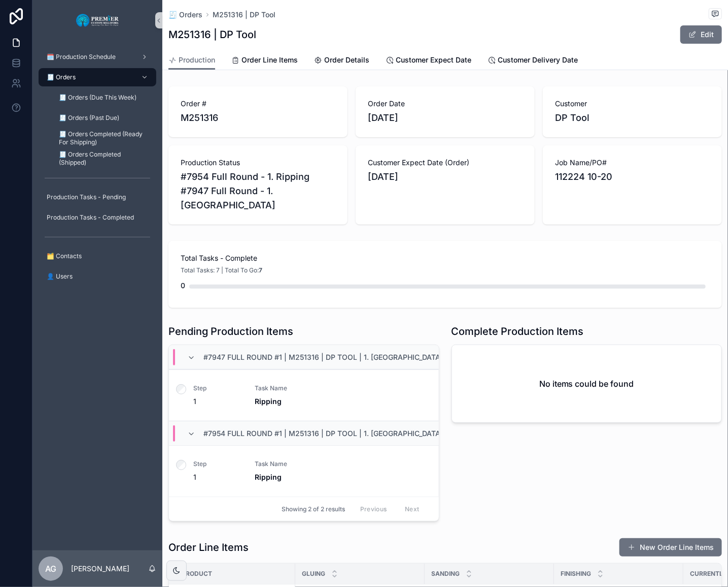  What do you see at coordinates (221, 270) in the screenshot?
I see `span: Total Tasks: 7 | Total To Go:` at bounding box center [221, 270].